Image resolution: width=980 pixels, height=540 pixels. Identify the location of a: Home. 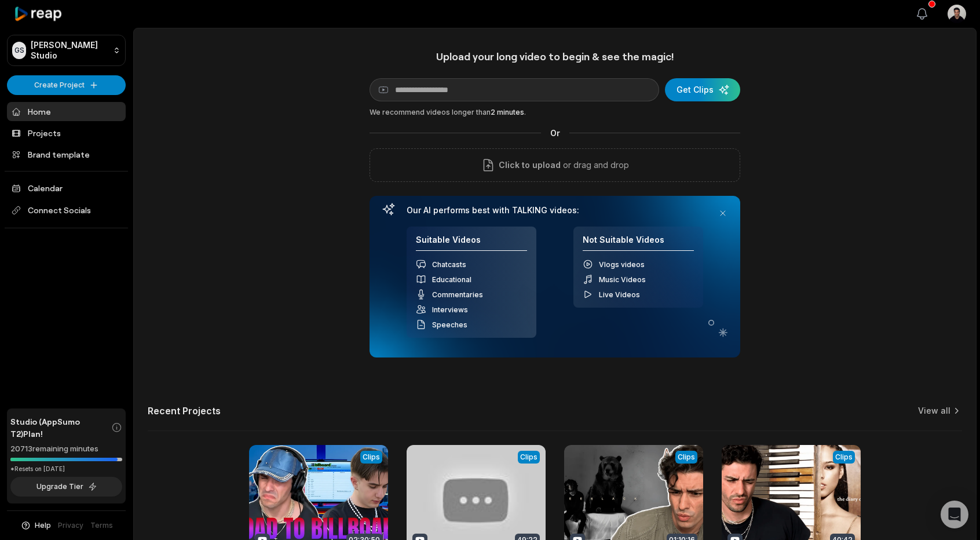
(66, 111).